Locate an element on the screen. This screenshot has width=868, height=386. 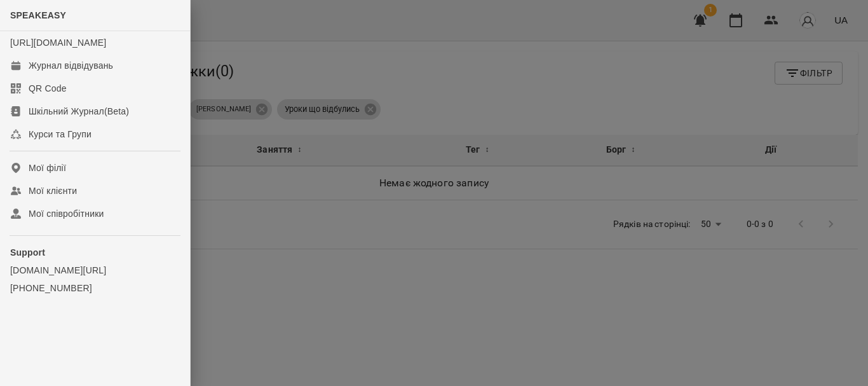
div: QR Code is located at coordinates (47, 88).